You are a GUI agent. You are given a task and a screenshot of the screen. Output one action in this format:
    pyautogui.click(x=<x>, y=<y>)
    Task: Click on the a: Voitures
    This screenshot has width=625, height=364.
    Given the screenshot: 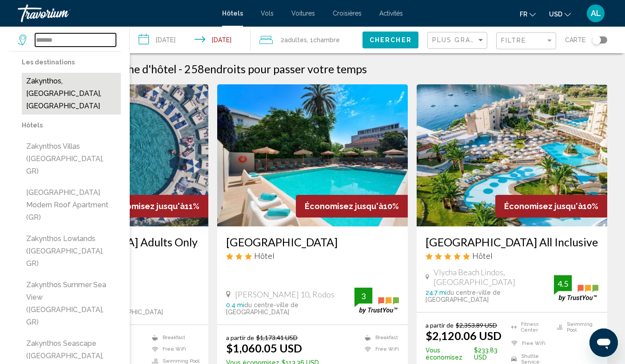 What is the action you would take?
    pyautogui.click(x=303, y=14)
    